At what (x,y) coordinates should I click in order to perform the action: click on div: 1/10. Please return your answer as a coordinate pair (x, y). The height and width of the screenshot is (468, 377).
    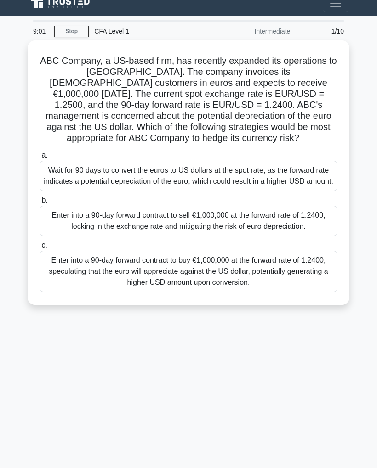
    Looking at the image, I should click on (322, 31).